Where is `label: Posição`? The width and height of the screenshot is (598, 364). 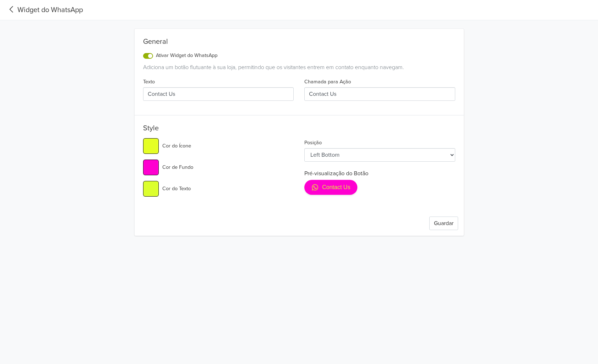
label: Posição is located at coordinates (313, 143).